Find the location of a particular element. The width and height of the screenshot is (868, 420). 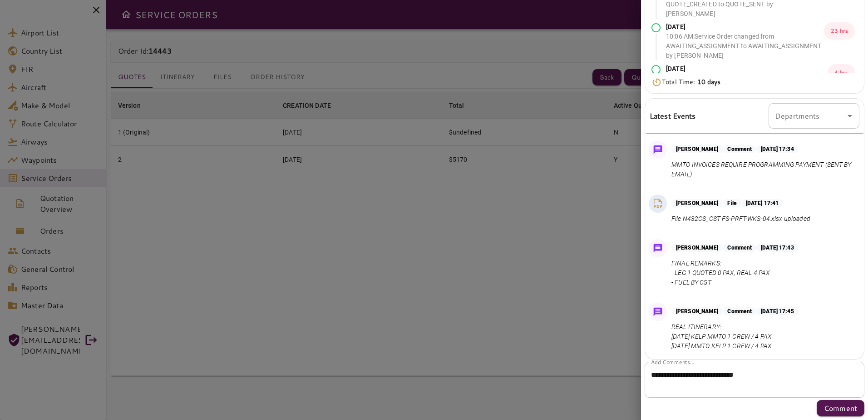

label: Add Comments... is located at coordinates (673, 361).